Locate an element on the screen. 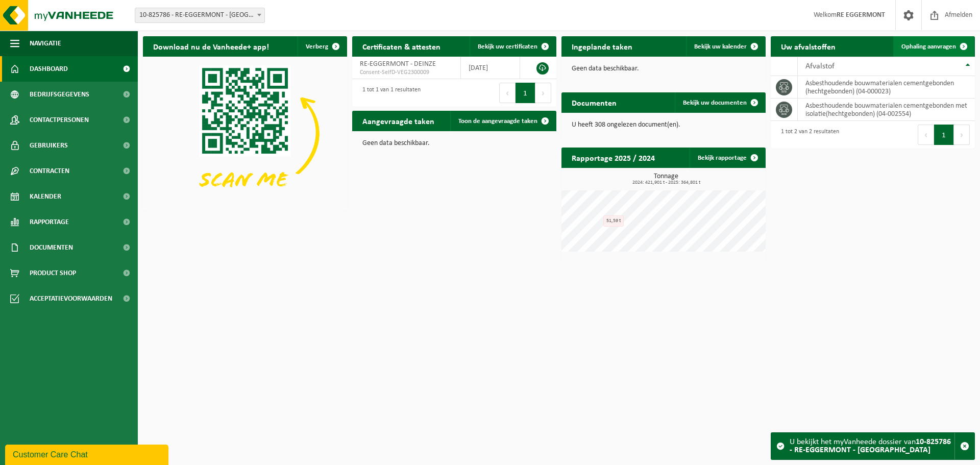 The height and width of the screenshot is (465, 980). span: Toon de aangevraagde taken is located at coordinates (498, 121).